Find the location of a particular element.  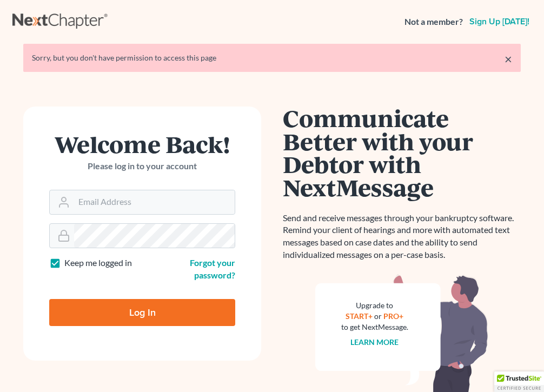

span: or is located at coordinates (378, 316).